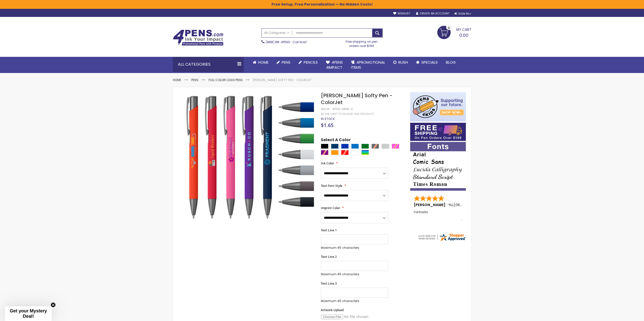 The width and height of the screenshot is (644, 321). I want to click on div: Free shipping on pen orders over $199, so click(362, 43).